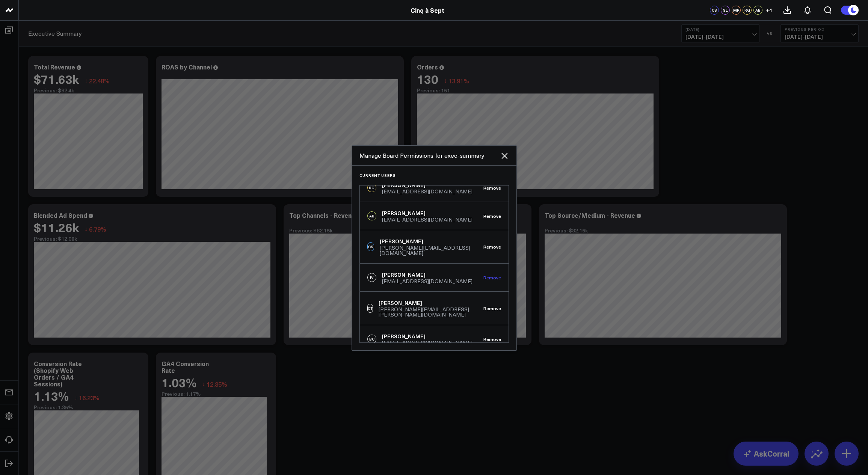  I want to click on div: Manage Board Permissions for exec-summary, so click(429, 156).